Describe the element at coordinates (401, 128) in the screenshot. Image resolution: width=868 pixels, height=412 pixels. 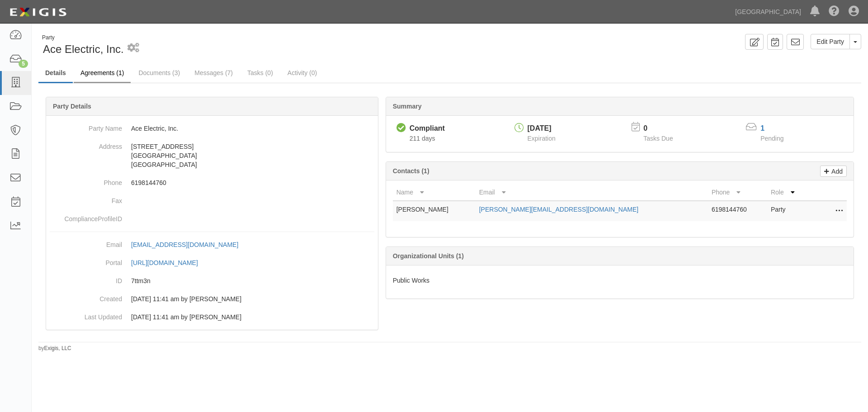
I see `i: Compliant` at that location.